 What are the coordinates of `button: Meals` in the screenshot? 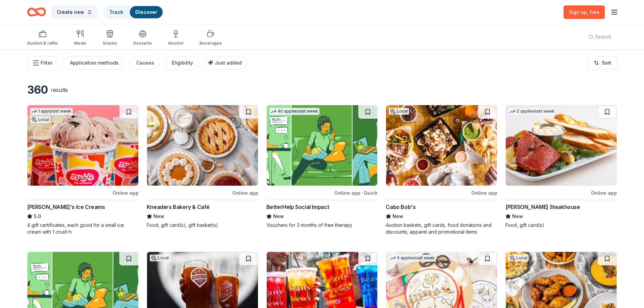 It's located at (80, 38).